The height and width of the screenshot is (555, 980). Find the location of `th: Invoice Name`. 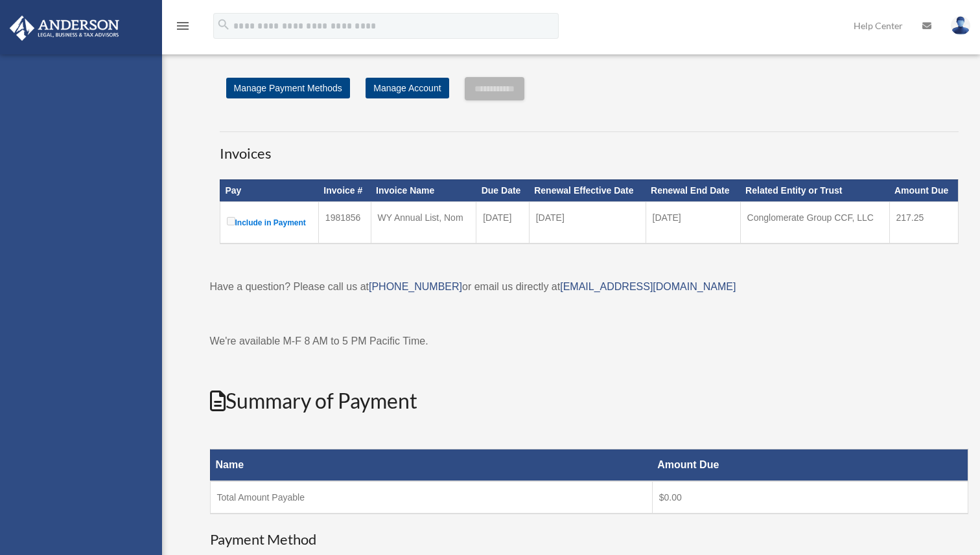

th: Invoice Name is located at coordinates (423, 190).